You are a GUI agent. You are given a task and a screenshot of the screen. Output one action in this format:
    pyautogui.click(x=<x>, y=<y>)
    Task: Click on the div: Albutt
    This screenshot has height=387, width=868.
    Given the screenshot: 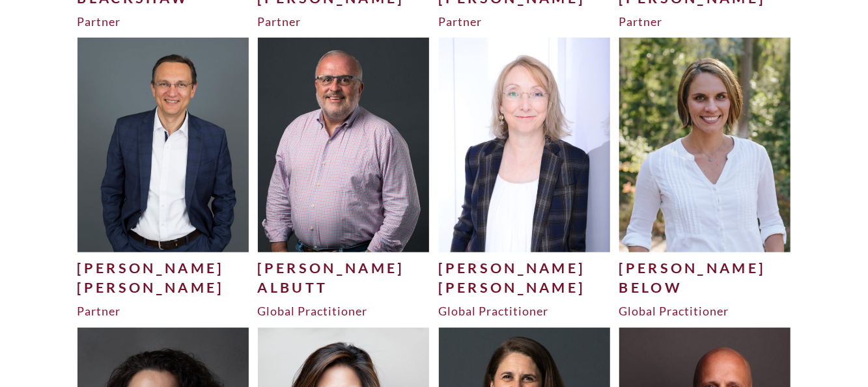 What is the action you would take?
    pyautogui.click(x=344, y=288)
    